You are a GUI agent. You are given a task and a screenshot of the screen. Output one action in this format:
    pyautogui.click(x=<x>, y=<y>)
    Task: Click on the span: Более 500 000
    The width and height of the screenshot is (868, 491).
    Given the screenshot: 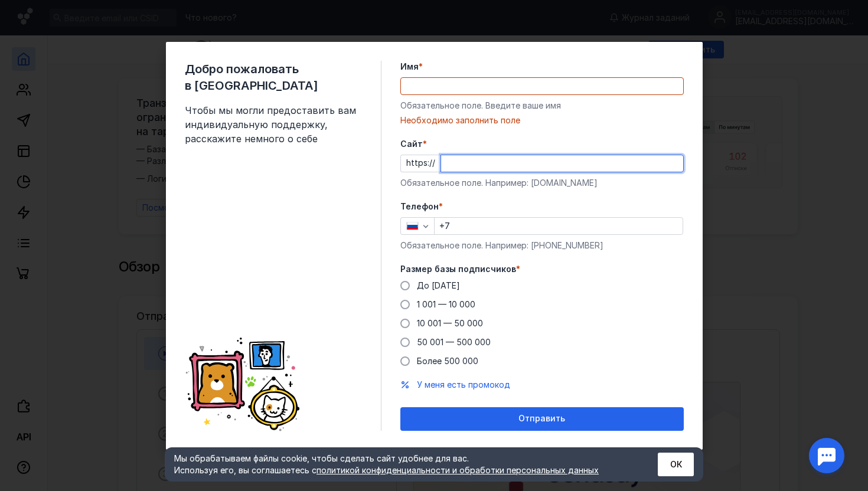 What is the action you would take?
    pyautogui.click(x=448, y=360)
    